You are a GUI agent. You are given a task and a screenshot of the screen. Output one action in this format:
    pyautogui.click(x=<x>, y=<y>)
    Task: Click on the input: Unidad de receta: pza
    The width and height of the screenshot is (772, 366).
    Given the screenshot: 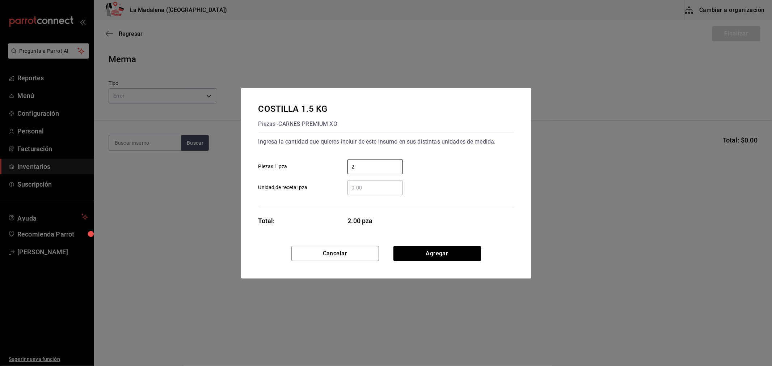 What is the action you would take?
    pyautogui.click(x=375, y=188)
    